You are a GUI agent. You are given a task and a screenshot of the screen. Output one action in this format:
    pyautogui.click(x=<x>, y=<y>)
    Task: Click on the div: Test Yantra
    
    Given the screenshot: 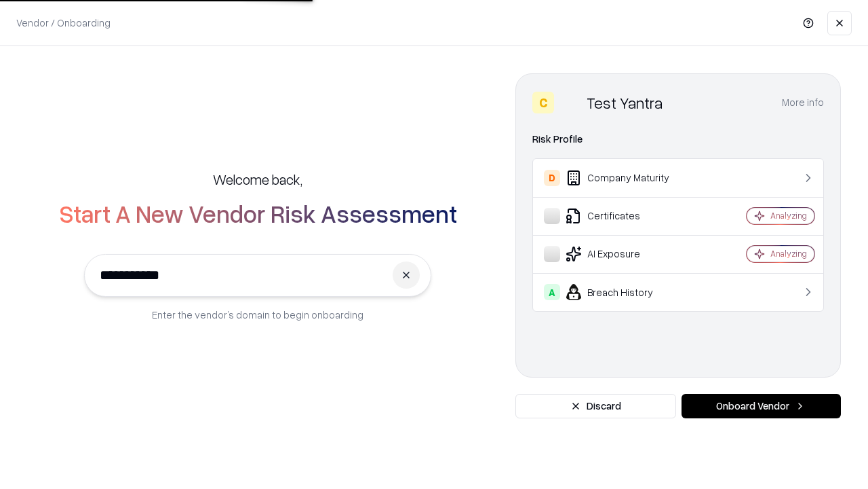 What is the action you would take?
    pyautogui.click(x=625, y=102)
    